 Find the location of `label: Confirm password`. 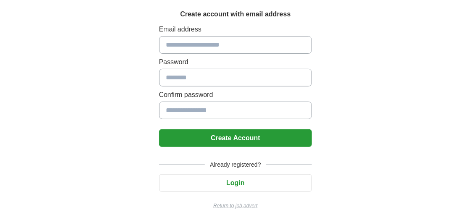

label: Confirm password is located at coordinates (235, 95).